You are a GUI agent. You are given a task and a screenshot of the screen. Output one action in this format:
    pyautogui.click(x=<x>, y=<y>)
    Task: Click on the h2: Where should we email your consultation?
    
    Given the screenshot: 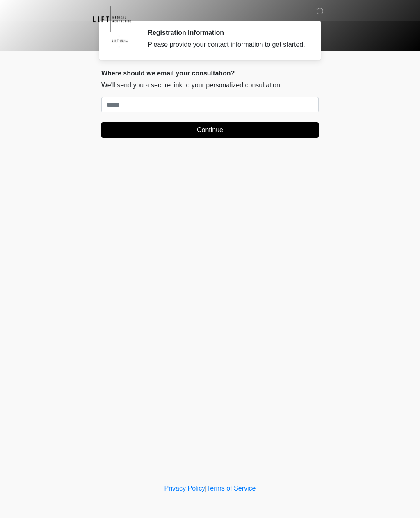 What is the action you would take?
    pyautogui.click(x=210, y=73)
    